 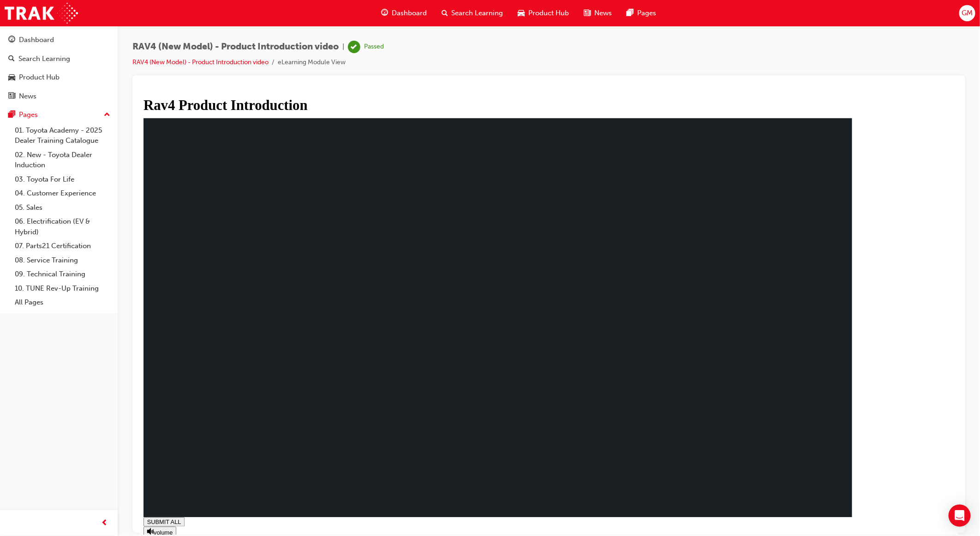 What do you see at coordinates (647, 13) in the screenshot?
I see `span: Pages` at bounding box center [647, 13].